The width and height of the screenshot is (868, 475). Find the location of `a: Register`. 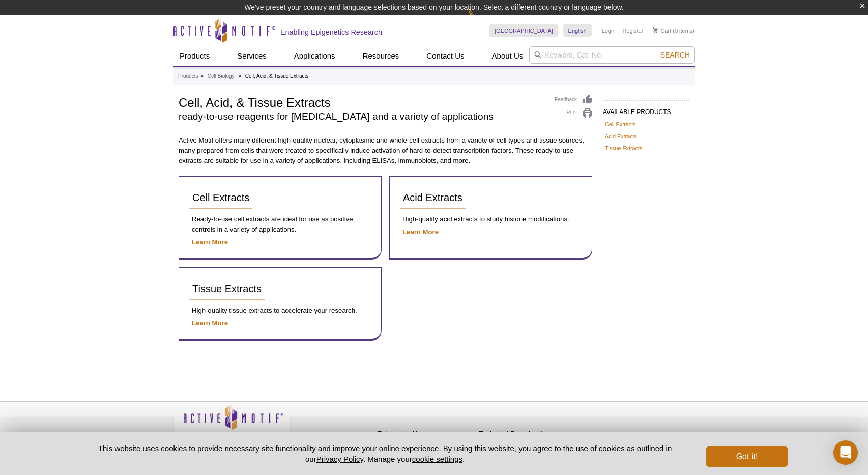

a: Register is located at coordinates (632, 31).